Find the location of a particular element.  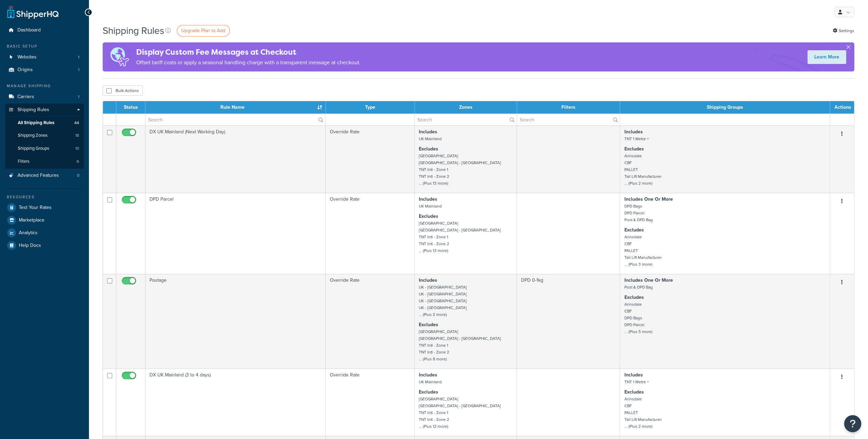

a: Shipping Groups 10 is located at coordinates (44, 148).